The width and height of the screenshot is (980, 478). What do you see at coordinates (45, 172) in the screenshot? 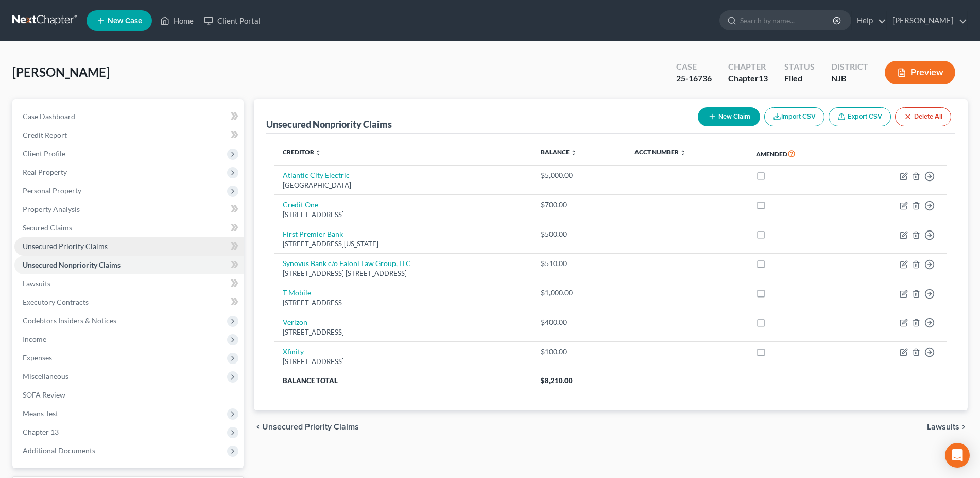
I see `span: Real Property` at bounding box center [45, 172].